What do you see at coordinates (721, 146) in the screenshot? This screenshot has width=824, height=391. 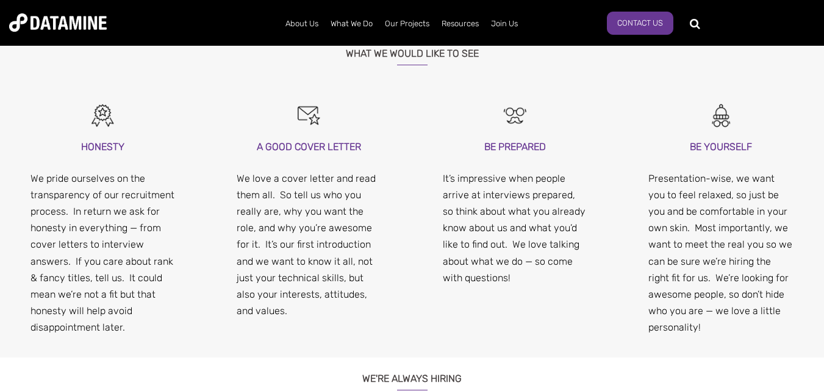 I see `h3: BE YOURSELF` at bounding box center [721, 146].